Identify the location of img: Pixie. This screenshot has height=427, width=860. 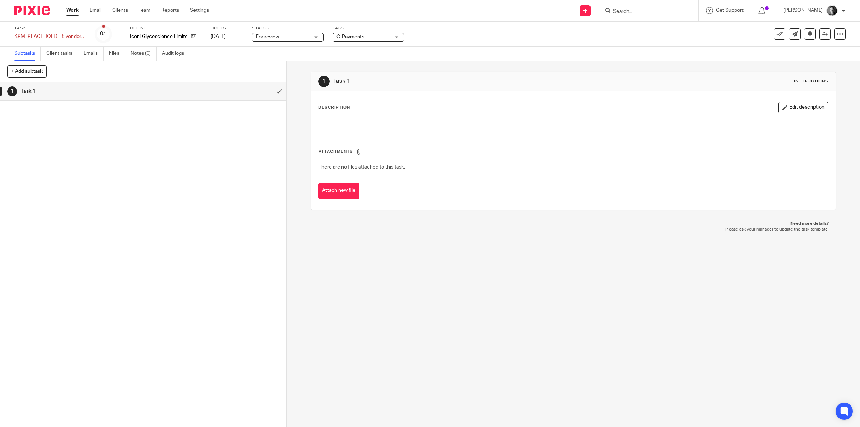
(32, 10).